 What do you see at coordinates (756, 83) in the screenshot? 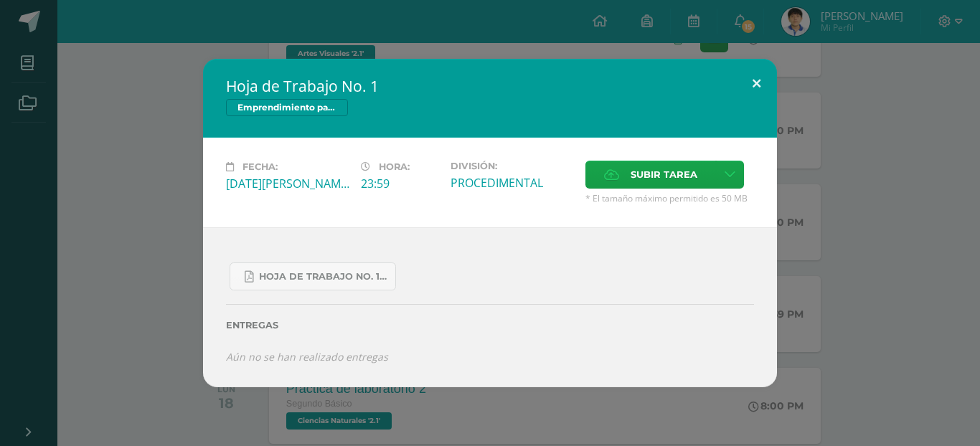
I see `button: Close (Esc)` at bounding box center [756, 83].